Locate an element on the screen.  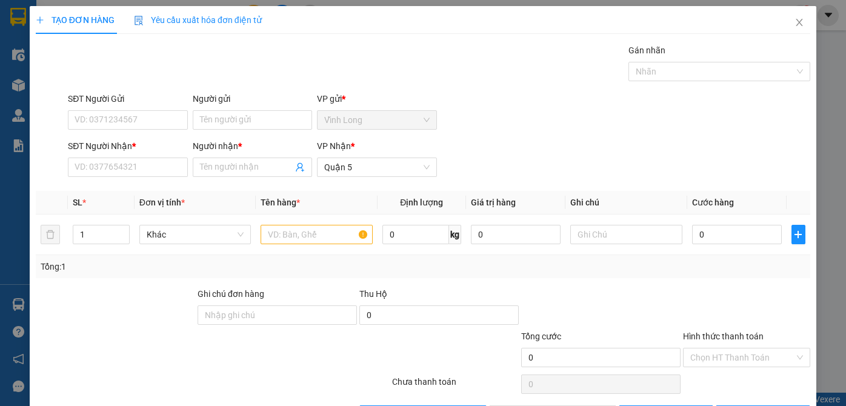
input: Ghi Chú is located at coordinates (626, 235).